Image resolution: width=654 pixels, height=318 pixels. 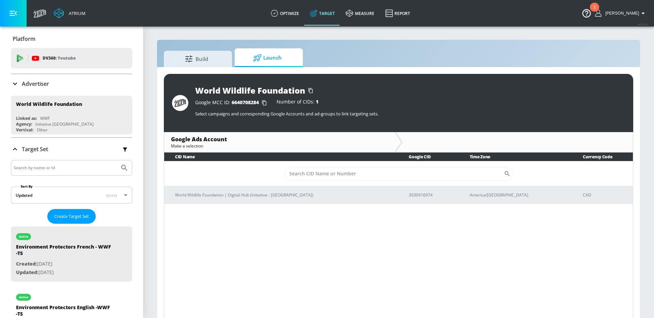 I want to click on a: Target, so click(x=322, y=13).